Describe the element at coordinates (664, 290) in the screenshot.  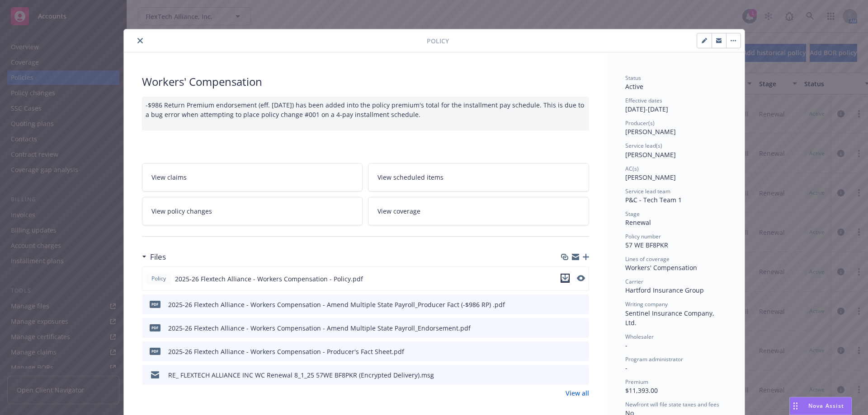
I see `span: Hartford Insurance Group` at that location.